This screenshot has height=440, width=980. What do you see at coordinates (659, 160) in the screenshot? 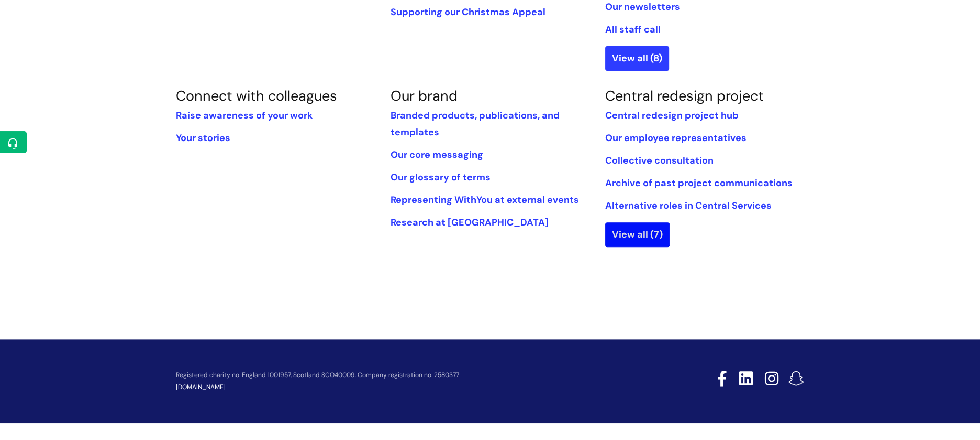
I see `a: Collective consultation` at bounding box center [659, 160].